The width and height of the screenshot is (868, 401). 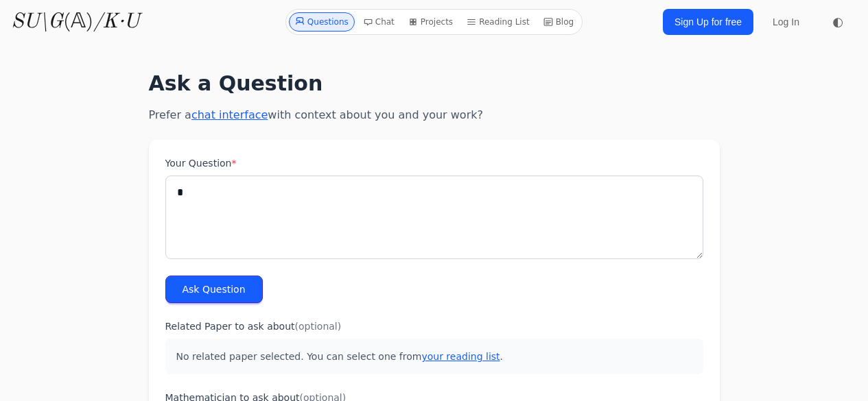 I want to click on p: No related paper selected. You can select one from ., so click(x=434, y=356).